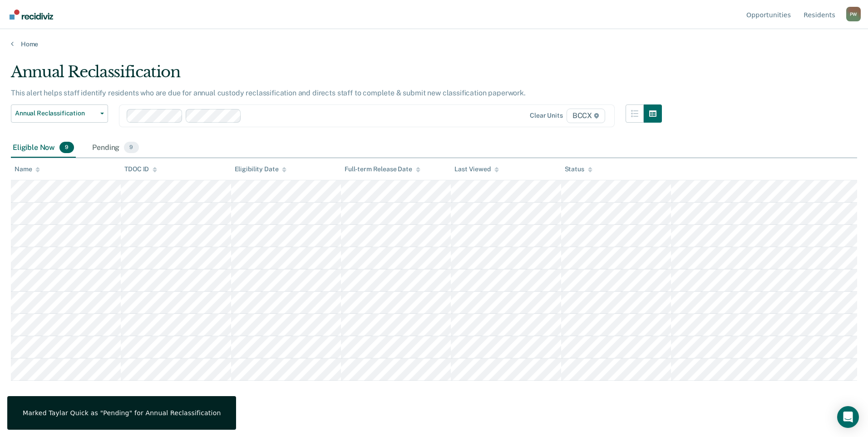  I want to click on div: Full-term Release Date, so click(382, 169).